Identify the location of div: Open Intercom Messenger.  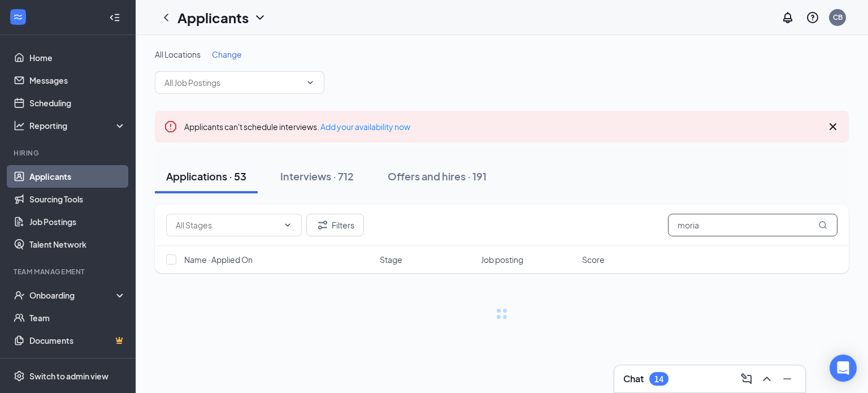
(843, 368).